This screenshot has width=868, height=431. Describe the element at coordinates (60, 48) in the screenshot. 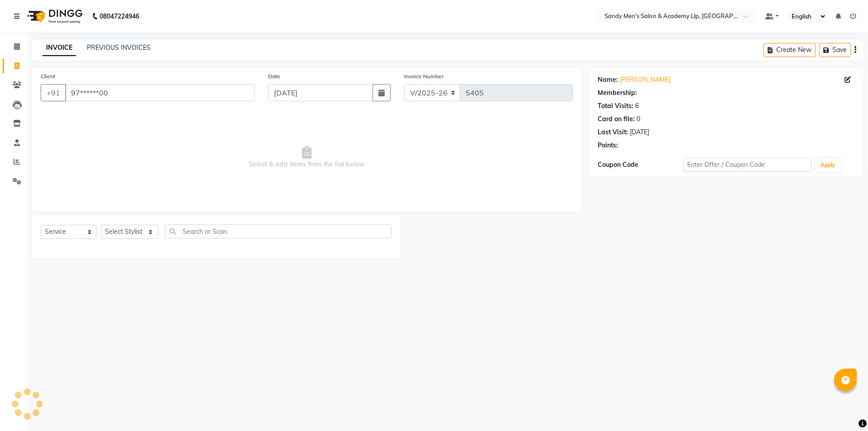

I see `a: INVOICE` at that location.